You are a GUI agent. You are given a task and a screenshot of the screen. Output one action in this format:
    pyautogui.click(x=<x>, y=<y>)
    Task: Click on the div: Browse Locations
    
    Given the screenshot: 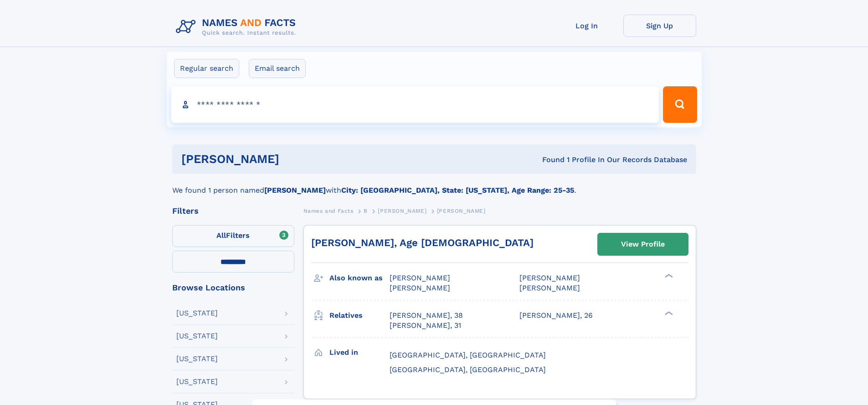 What is the action you would take?
    pyautogui.click(x=233, y=287)
    